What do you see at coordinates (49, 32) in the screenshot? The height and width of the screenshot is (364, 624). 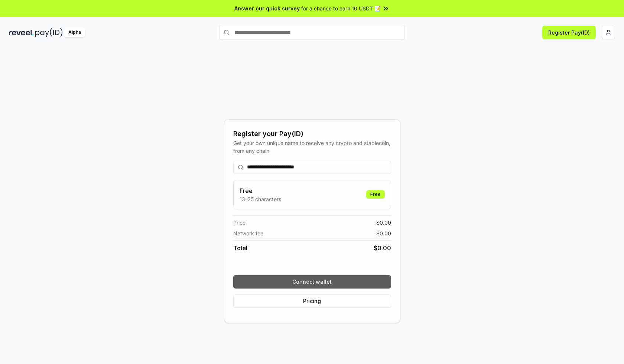 I see `img: pay_id` at bounding box center [49, 32].